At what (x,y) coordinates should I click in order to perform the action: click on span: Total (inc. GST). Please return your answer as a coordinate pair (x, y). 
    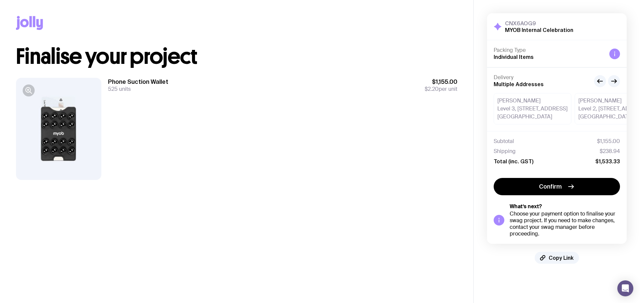
    Looking at the image, I should click on (513, 162).